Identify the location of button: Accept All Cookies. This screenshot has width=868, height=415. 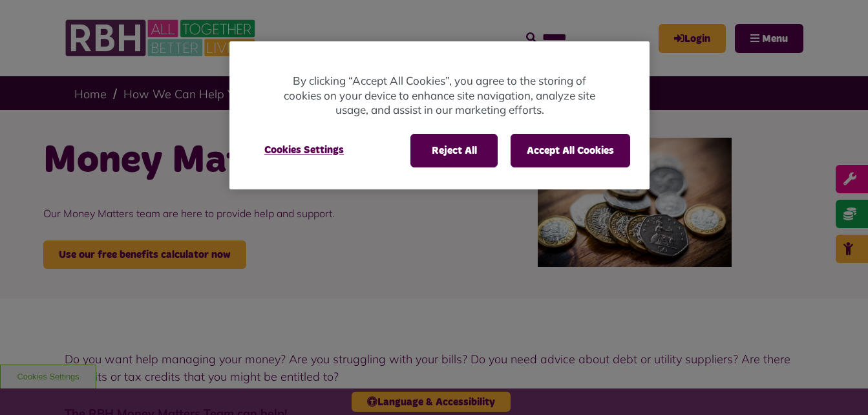
(570, 150).